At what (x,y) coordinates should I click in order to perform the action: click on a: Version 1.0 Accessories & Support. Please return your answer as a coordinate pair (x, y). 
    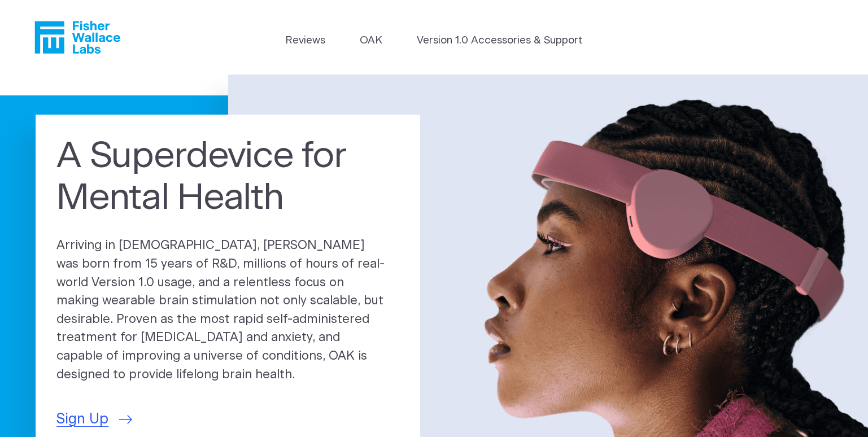
    Looking at the image, I should click on (500, 41).